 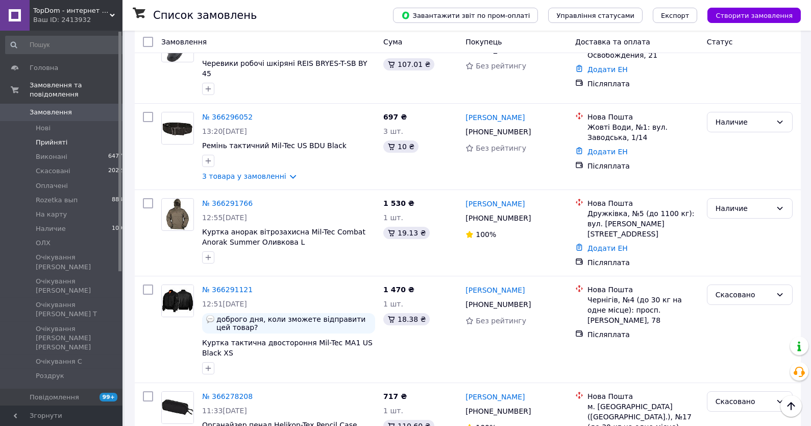 What do you see at coordinates (720, 42) in the screenshot?
I see `span: Статус` at bounding box center [720, 42].